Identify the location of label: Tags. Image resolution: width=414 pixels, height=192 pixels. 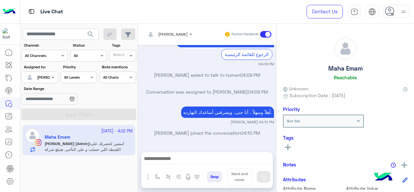
(124, 45).